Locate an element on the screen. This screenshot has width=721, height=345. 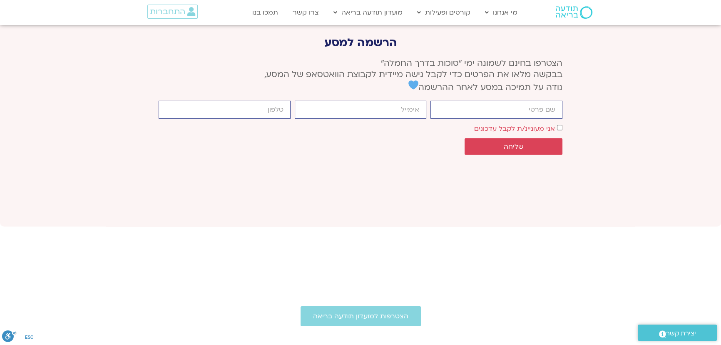
span: התחברות is located at coordinates (167, 12).